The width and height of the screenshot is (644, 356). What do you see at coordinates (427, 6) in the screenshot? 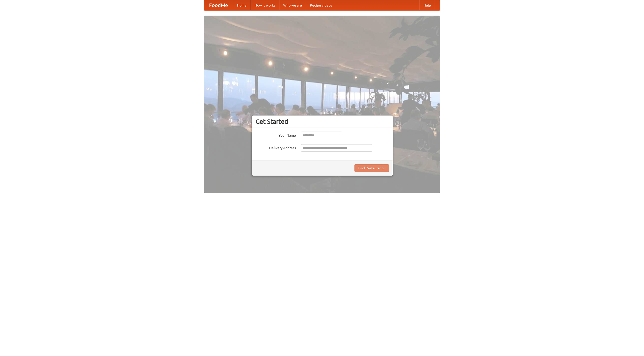
I see `a: Help` at bounding box center [427, 6].